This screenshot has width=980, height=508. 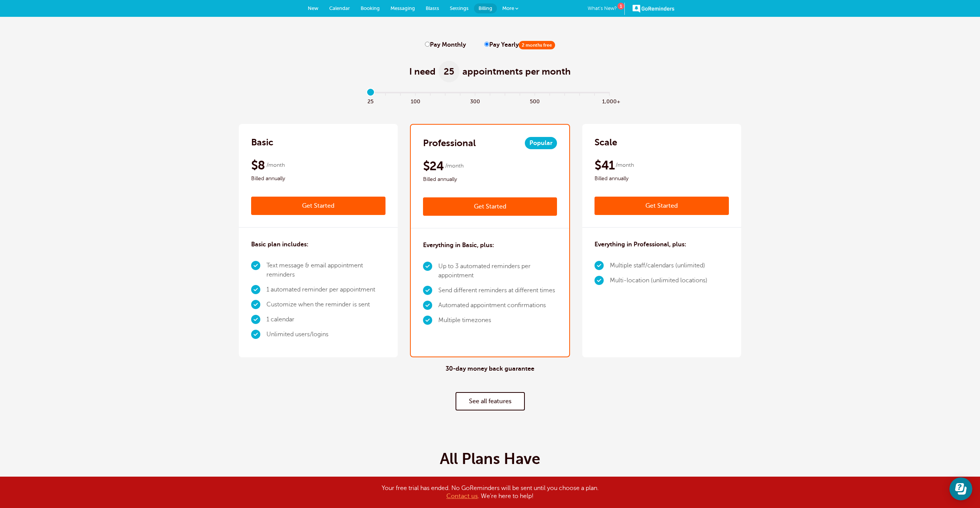 What do you see at coordinates (462, 497) in the screenshot?
I see `b: Contact us` at bounding box center [462, 497].